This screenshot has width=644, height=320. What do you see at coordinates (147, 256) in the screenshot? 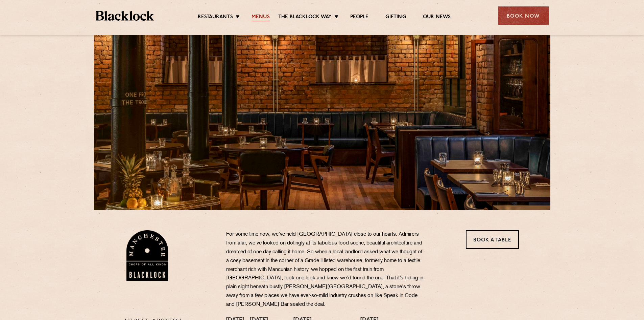
I see `img: BL_Manchester_Logo-bleed.png` at bounding box center [147, 256].